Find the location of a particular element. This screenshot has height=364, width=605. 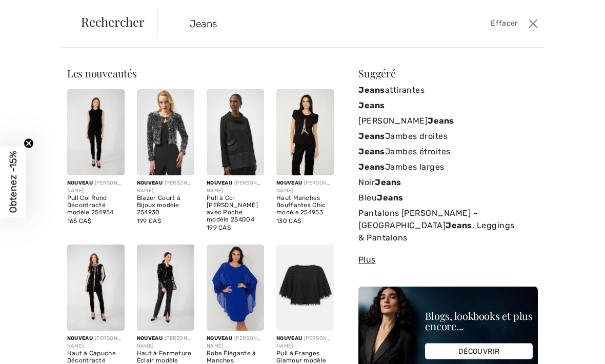

a: Haut à Fermeture Éclair modèle 253852. Black is located at coordinates (166, 288).